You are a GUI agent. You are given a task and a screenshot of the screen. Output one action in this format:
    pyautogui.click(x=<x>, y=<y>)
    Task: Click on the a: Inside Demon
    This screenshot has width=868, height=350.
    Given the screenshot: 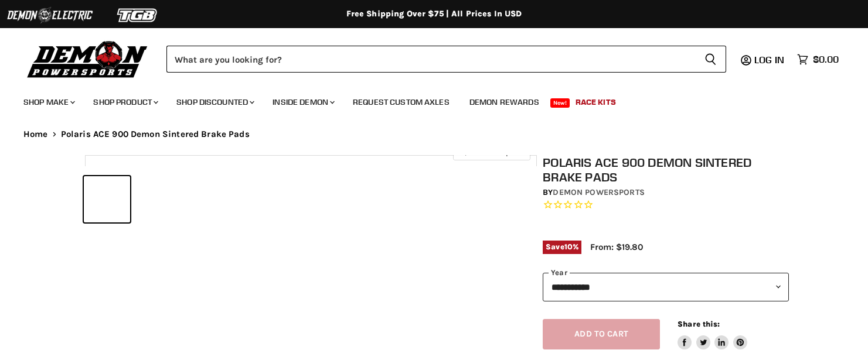 What is the action you would take?
    pyautogui.click(x=303, y=102)
    